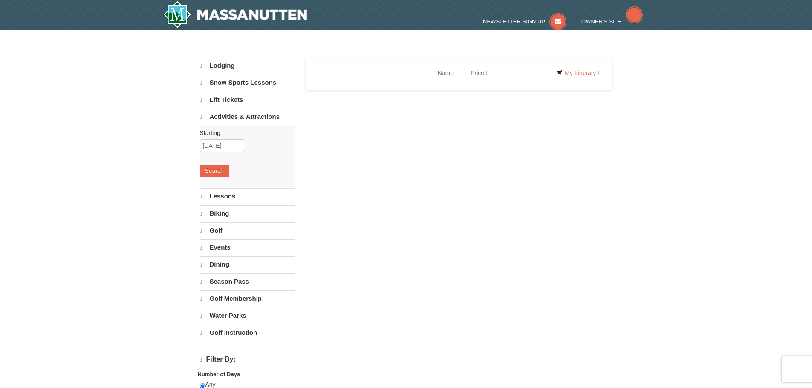 Image resolution: width=812 pixels, height=388 pixels. What do you see at coordinates (247, 360) in the screenshot?
I see `h4: Filter By:` at bounding box center [247, 360].